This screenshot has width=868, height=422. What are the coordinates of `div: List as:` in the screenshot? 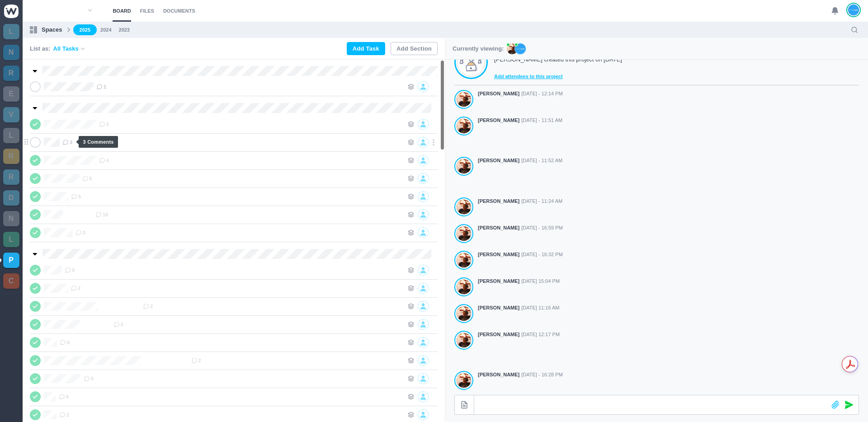 It's located at (58, 48).